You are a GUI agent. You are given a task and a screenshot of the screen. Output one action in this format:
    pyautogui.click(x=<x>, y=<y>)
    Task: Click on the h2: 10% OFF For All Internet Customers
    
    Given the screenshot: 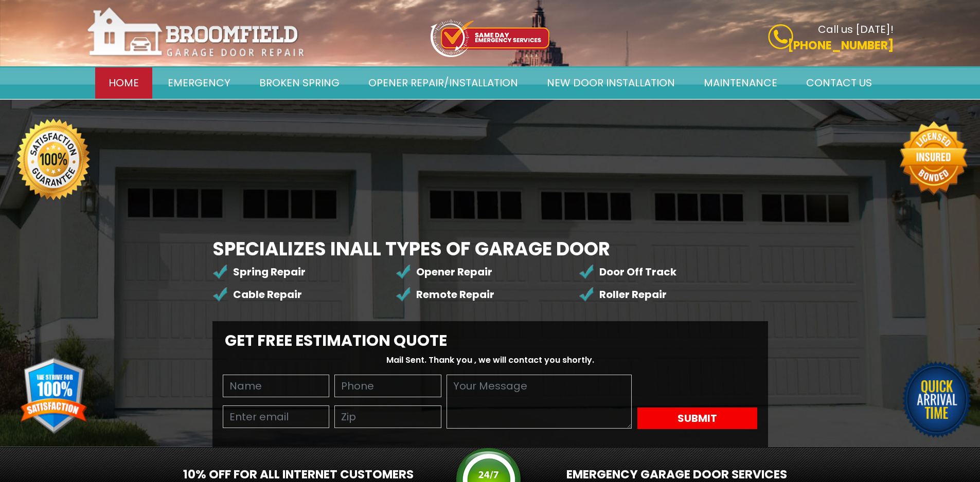 What is the action you would take?
    pyautogui.click(x=250, y=476)
    